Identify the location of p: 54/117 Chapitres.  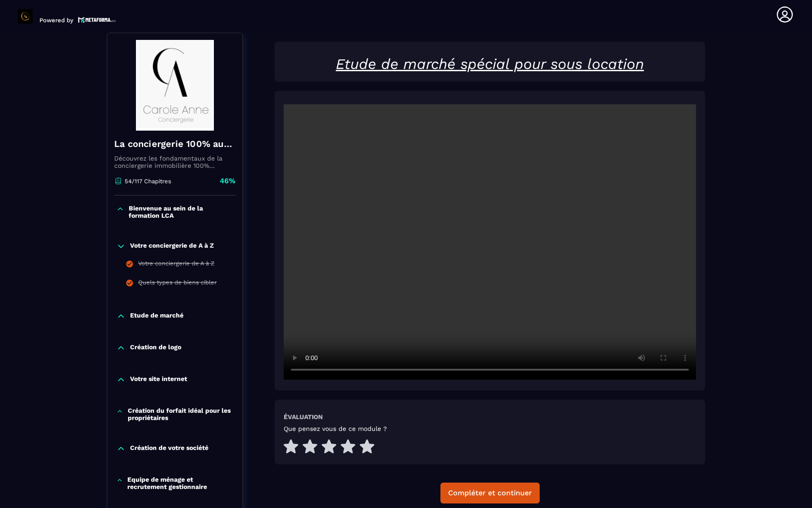
(148, 181).